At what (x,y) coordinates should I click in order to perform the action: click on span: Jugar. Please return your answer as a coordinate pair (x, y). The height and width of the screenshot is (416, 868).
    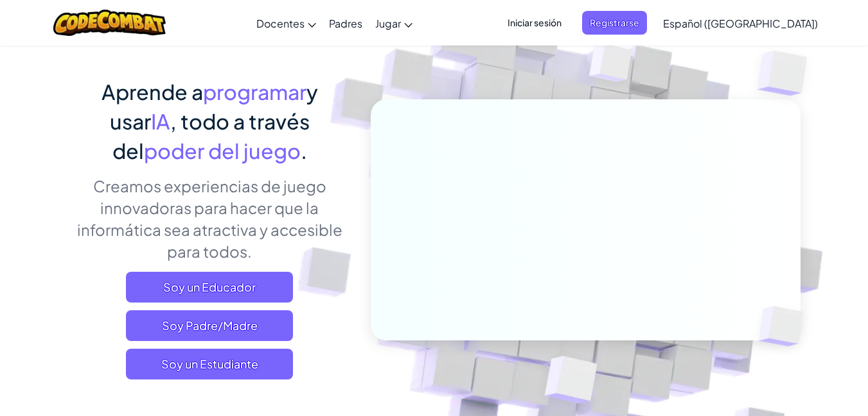
    Looking at the image, I should click on (388, 23).